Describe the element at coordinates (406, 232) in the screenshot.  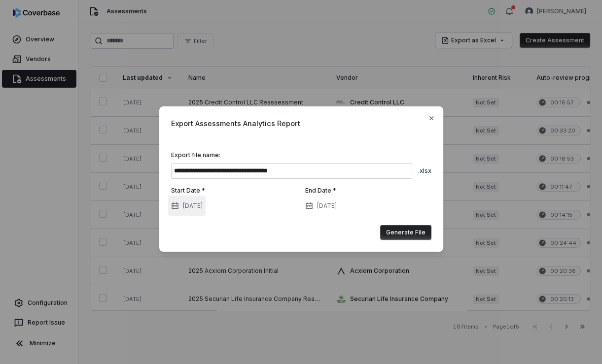
I see `button: Generate File` at that location.